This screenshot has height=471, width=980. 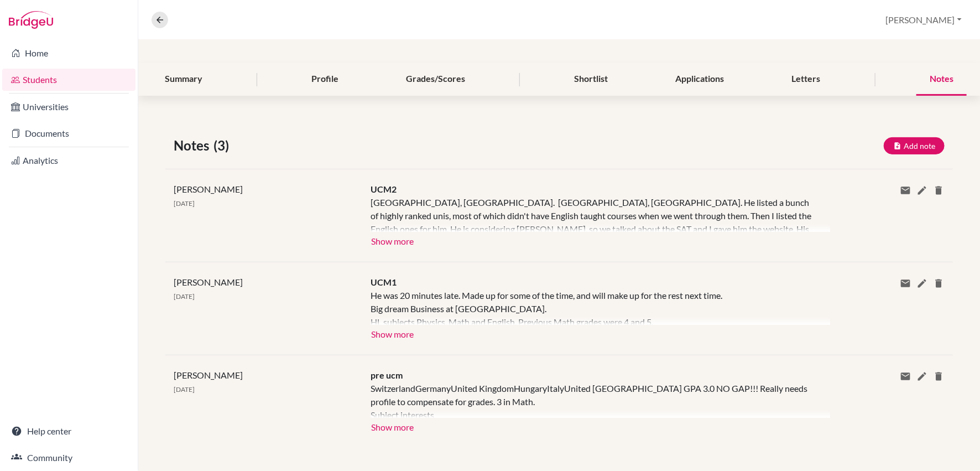 I want to click on button: Add note, so click(x=914, y=145).